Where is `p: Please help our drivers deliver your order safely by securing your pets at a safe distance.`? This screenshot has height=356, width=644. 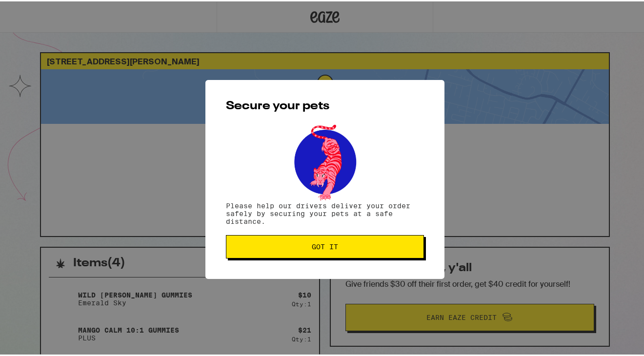 p: Please help our drivers deliver your order safely by securing your pets at a safe distance. is located at coordinates (325, 212).